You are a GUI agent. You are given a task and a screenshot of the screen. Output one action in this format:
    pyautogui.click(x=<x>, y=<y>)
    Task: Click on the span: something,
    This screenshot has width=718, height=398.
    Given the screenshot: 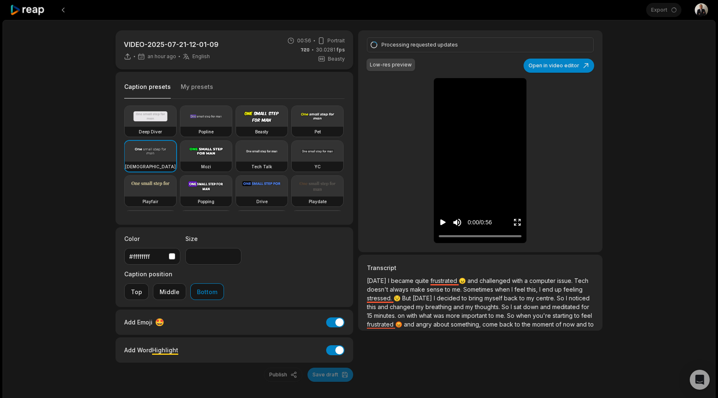 What is the action you would take?
    pyautogui.click(x=467, y=324)
    